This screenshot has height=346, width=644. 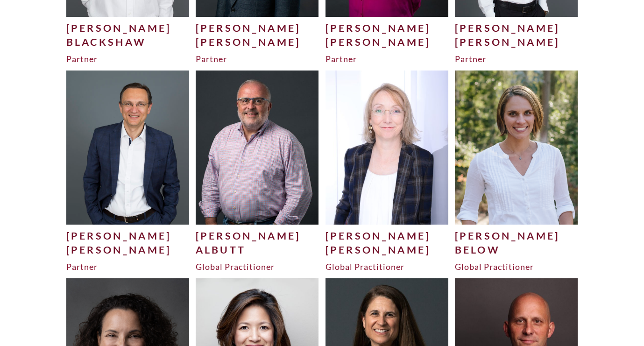 I want to click on img: Philipp-Spannuth-Website-500x625.jpg, so click(x=128, y=147).